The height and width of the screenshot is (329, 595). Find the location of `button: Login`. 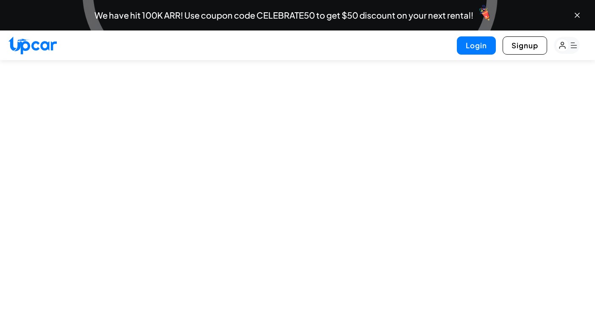

button: Login is located at coordinates (476, 45).